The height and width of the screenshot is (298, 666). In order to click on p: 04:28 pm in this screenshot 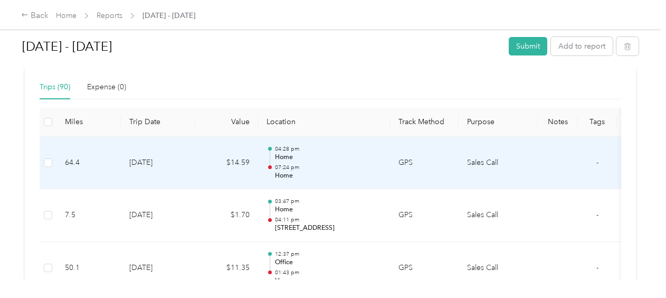, I will do `click(328, 149)`.